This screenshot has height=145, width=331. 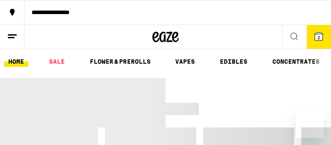 What do you see at coordinates (185, 61) in the screenshot?
I see `a: VAPES` at bounding box center [185, 61].